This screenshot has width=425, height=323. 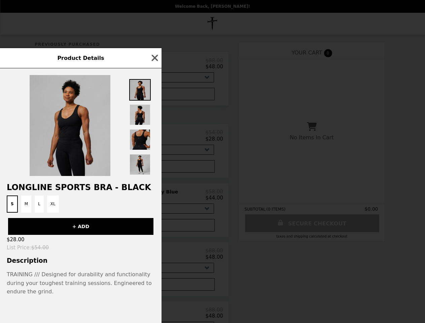 What do you see at coordinates (26, 204) in the screenshot?
I see `button: M` at bounding box center [26, 204].